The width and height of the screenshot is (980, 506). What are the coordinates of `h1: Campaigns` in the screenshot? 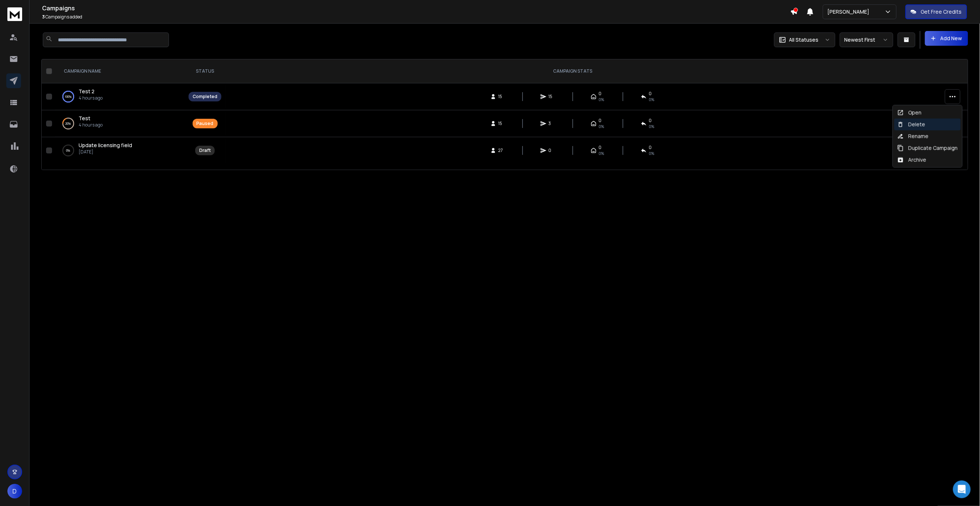 It's located at (416, 8).